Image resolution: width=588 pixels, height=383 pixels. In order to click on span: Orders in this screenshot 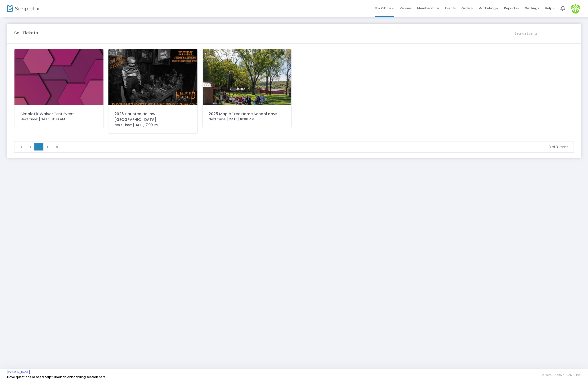, I will do `click(467, 8)`.